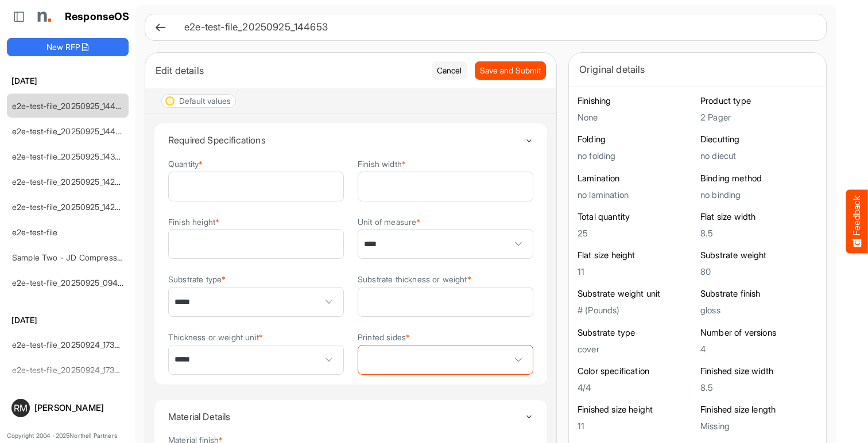 The width and height of the screenshot is (868, 443). Describe the element at coordinates (73, 257) in the screenshot. I see `a: Sample Two - JD Compressed 2` at that location.